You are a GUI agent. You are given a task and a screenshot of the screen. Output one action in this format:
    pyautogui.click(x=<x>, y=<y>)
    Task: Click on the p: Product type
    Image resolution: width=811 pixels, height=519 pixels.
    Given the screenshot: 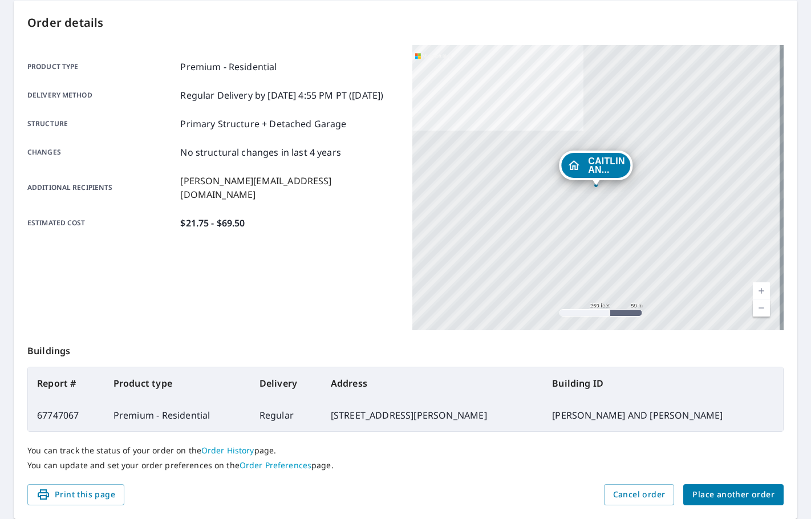 What is the action you would take?
    pyautogui.click(x=102, y=67)
    